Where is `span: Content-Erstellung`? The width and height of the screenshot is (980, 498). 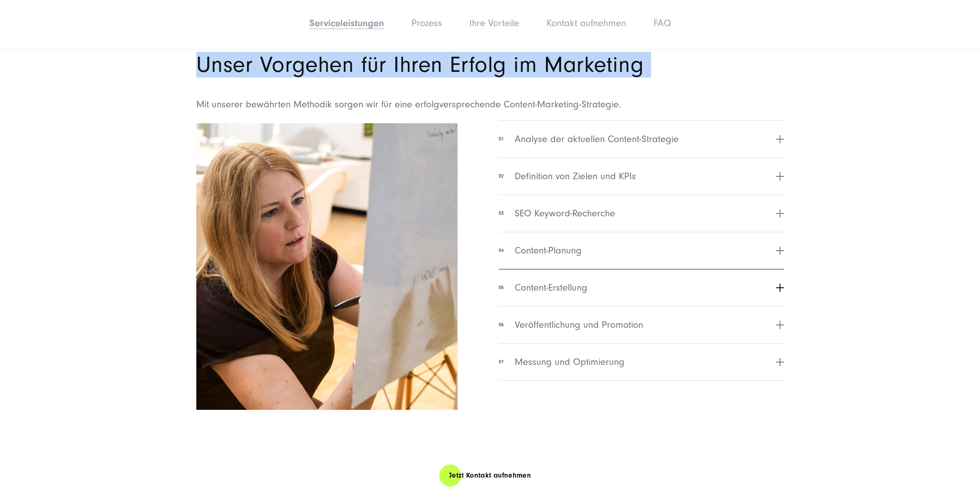
span: Content-Erstellung is located at coordinates (552, 288).